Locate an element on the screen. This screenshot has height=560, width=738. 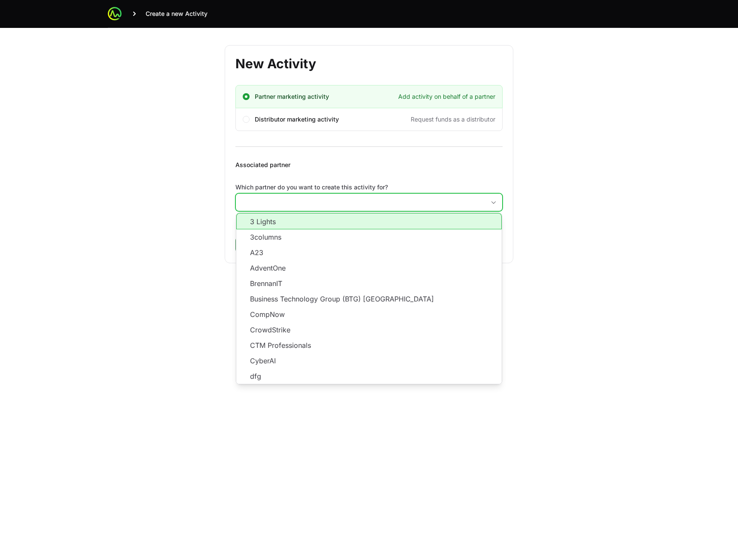
span: Distributor marketing activity is located at coordinates (297, 119).